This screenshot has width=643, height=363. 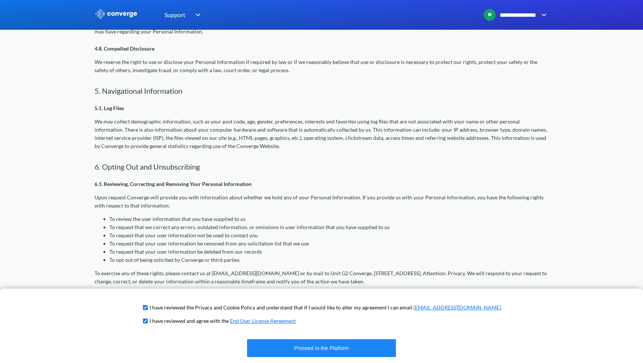 What do you see at coordinates (329, 228) in the screenshot?
I see `li: To request that we correct any errors, outdated information, or omissions in user information tha...` at bounding box center [329, 228].